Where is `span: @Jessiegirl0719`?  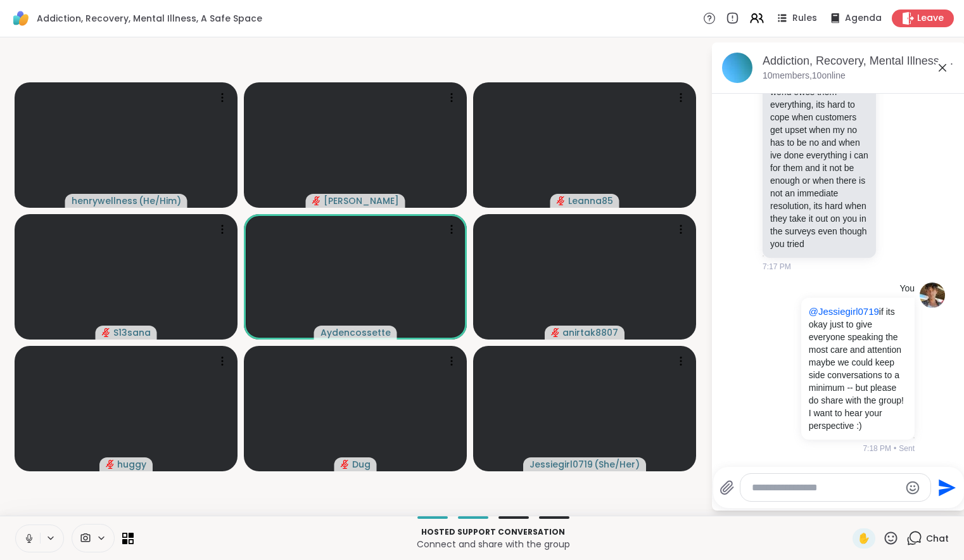
span: @Jessiegirl0719 is located at coordinates (844, 311).